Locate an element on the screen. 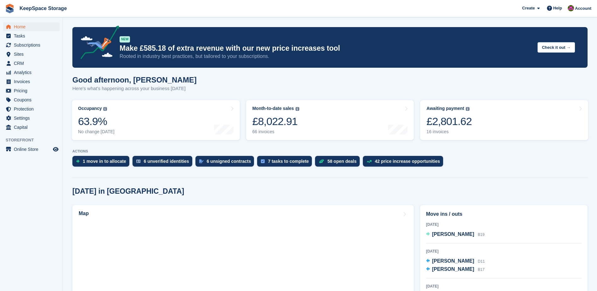 Image resolution: width=597 pixels, height=291 pixels. span: Home is located at coordinates (33, 27).